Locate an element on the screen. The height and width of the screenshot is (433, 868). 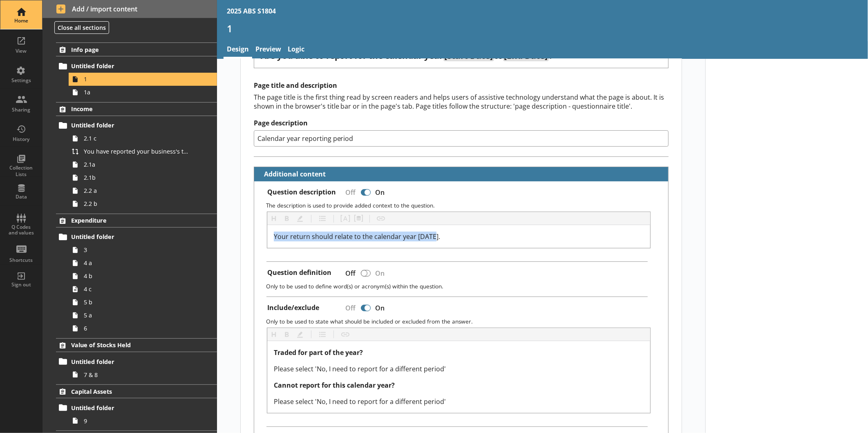
span: 1 is located at coordinates (137, 79).